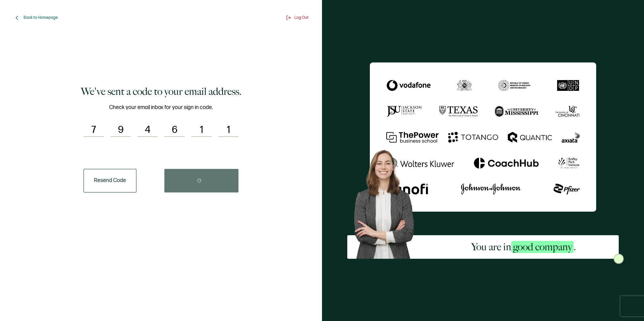 The width and height of the screenshot is (644, 321). I want to click on button: Resend Code, so click(110, 181).